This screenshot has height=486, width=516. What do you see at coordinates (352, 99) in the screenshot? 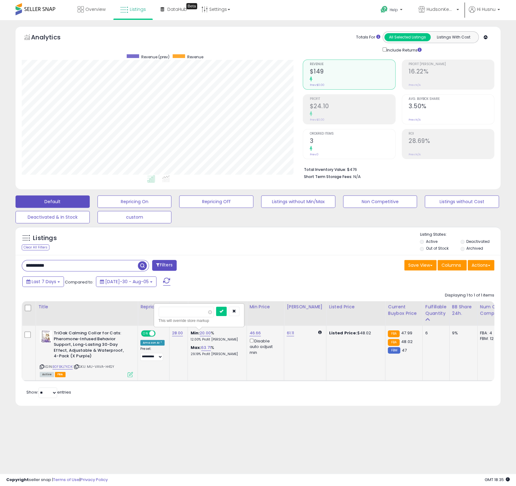
I see `span: Profit` at bounding box center [352, 99].